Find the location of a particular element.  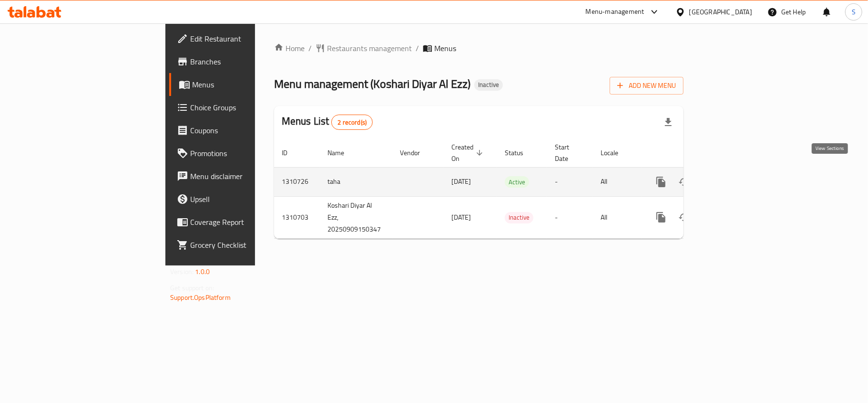

button: Add New Menu is located at coordinates (647, 86).